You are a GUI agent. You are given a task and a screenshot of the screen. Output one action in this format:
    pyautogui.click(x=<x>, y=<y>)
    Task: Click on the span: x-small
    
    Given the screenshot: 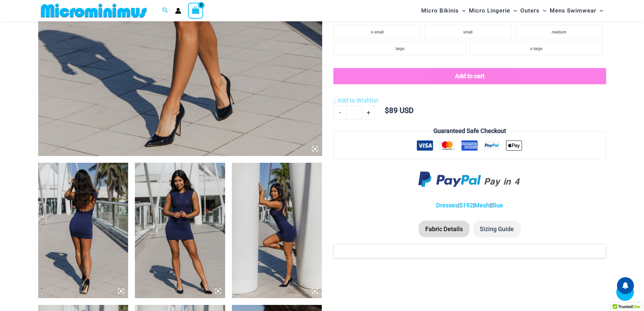 What is the action you would take?
    pyautogui.click(x=377, y=32)
    